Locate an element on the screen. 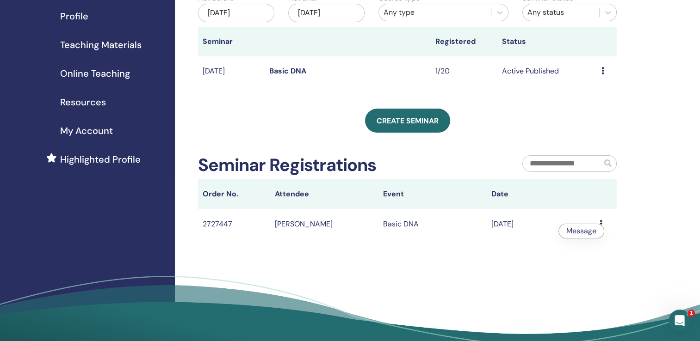 This screenshot has height=341, width=700. th: Seminar is located at coordinates (231, 42).